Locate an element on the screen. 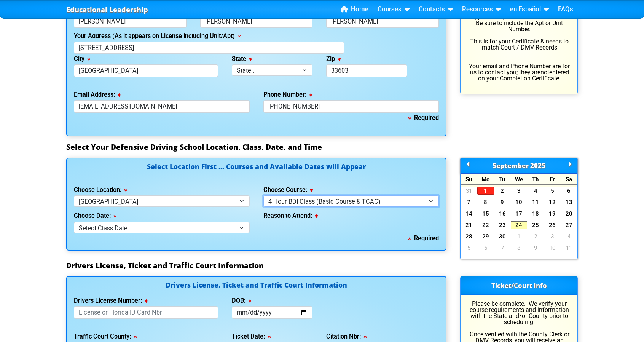  label: Choose Location: is located at coordinates (100, 190).